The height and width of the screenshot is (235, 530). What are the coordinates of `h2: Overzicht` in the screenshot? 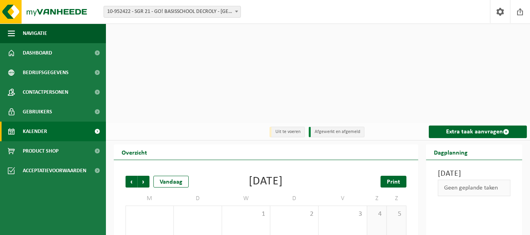 It's located at (134, 152).